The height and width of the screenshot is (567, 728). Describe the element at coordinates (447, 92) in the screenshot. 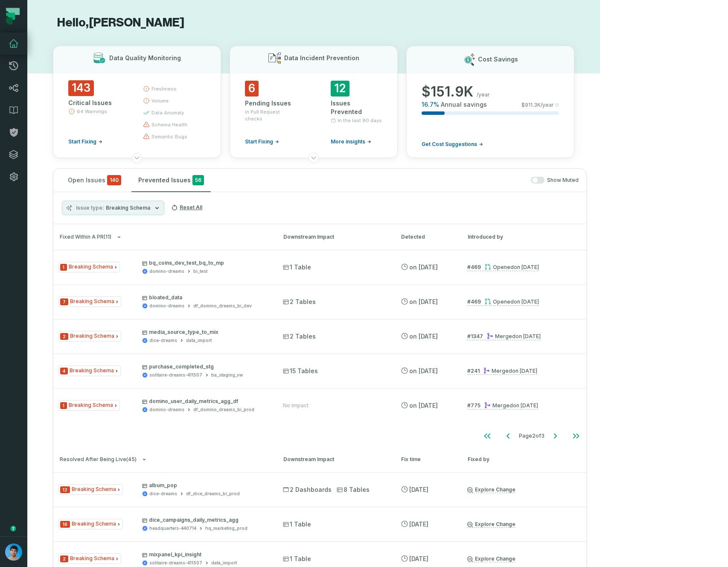

I see `span: $ 151.9K` at that location.